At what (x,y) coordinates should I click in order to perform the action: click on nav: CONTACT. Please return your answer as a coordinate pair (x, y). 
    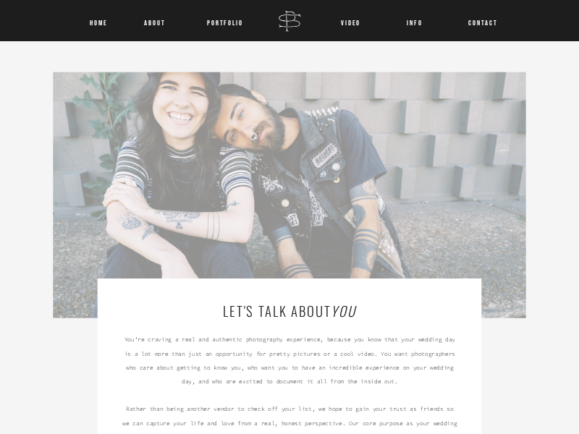
    Looking at the image, I should click on (479, 20).